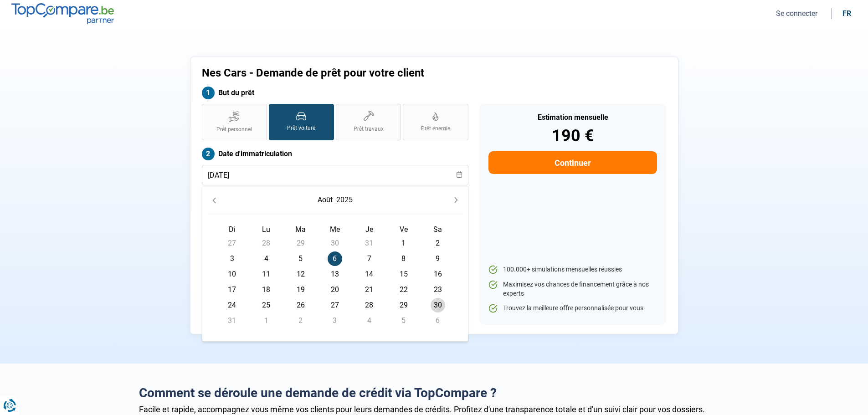  Describe the element at coordinates (232, 274) in the screenshot. I see `span: 10` at that location.